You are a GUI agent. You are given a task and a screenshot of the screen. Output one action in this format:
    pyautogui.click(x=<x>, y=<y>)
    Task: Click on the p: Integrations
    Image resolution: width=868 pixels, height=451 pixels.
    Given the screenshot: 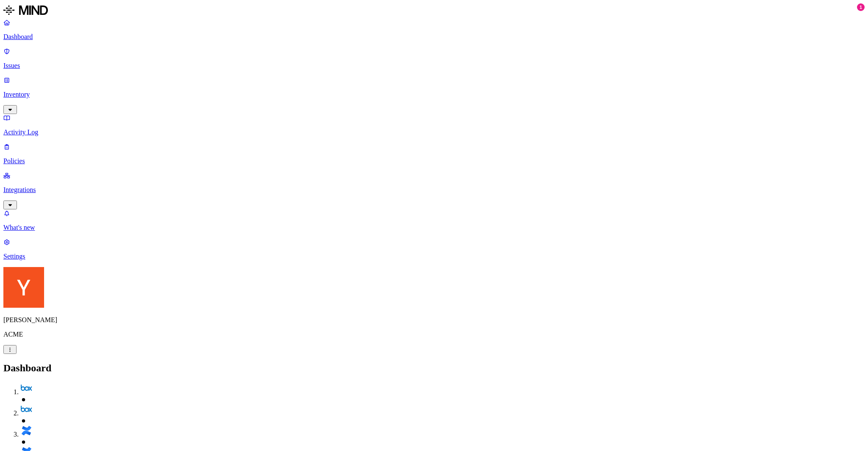 What is the action you would take?
    pyautogui.click(x=434, y=190)
    